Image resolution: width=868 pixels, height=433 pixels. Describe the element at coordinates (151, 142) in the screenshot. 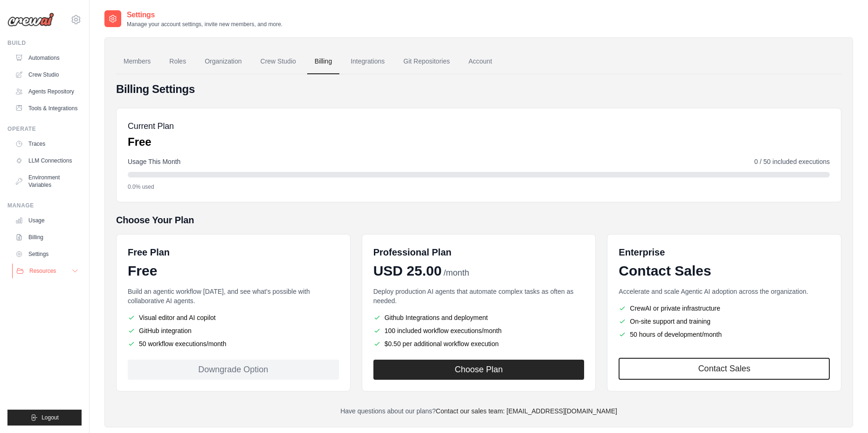

I see `p: Free` at that location.